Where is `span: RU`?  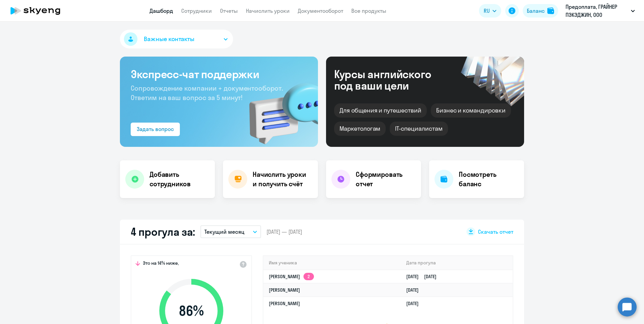 span: RU is located at coordinates (487, 11).